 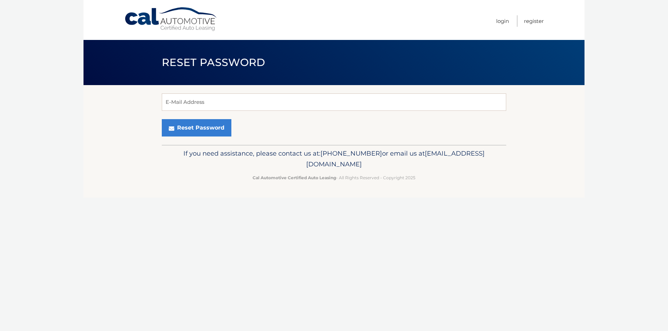 I want to click on p: - All Rights Reserved - Copyright 2025, so click(x=334, y=178).